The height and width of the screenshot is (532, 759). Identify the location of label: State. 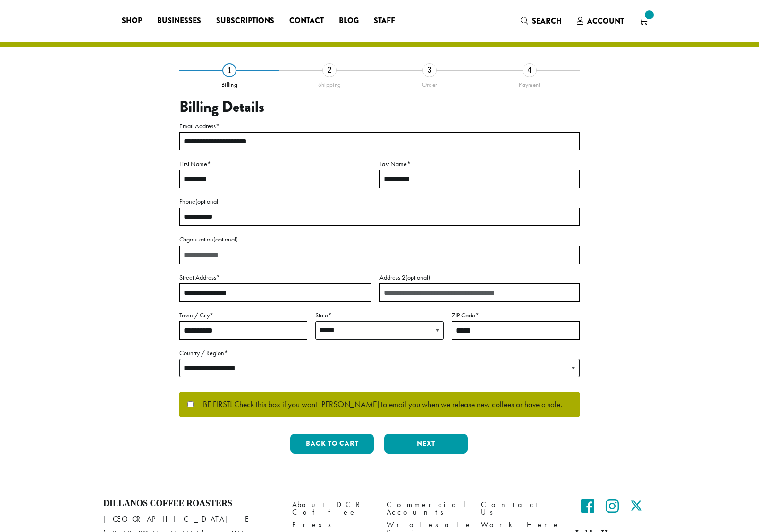
(379, 315).